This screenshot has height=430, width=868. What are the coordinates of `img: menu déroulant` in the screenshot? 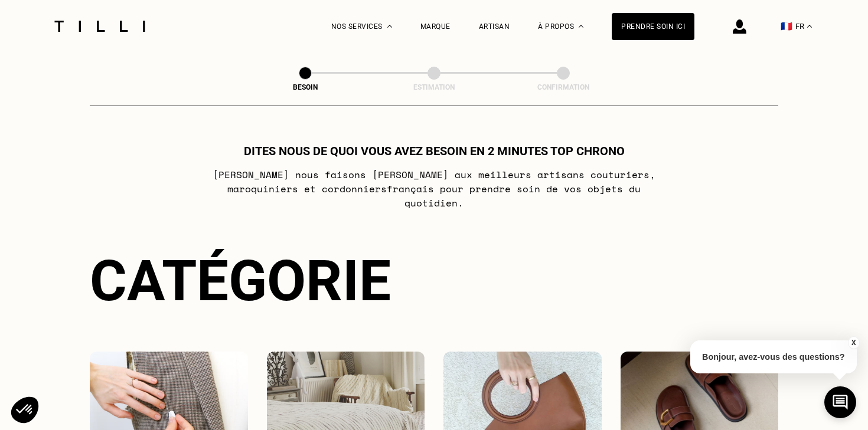 It's located at (810, 26).